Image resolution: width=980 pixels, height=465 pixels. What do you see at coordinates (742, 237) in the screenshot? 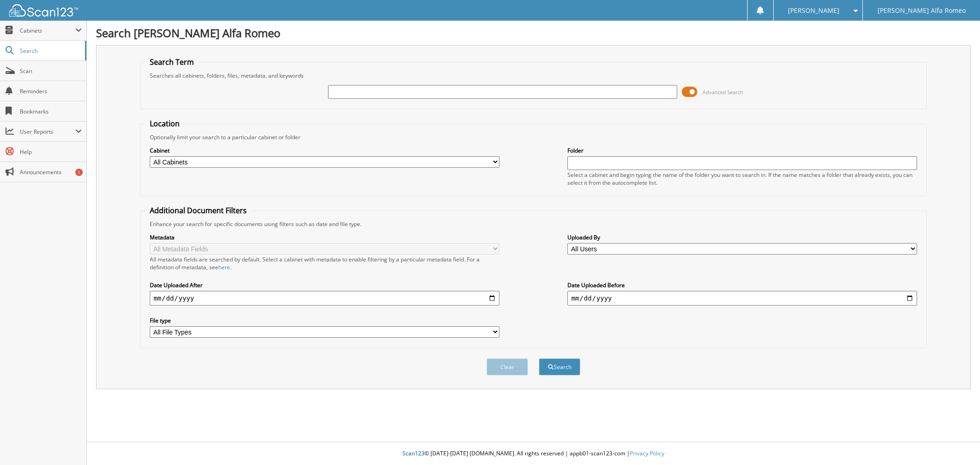
I see `label: Uploaded By` at bounding box center [742, 237].